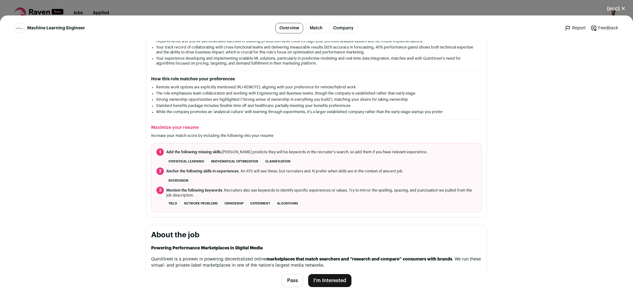  What do you see at coordinates (260, 204) in the screenshot?
I see `li: experiment` at bounding box center [260, 204].